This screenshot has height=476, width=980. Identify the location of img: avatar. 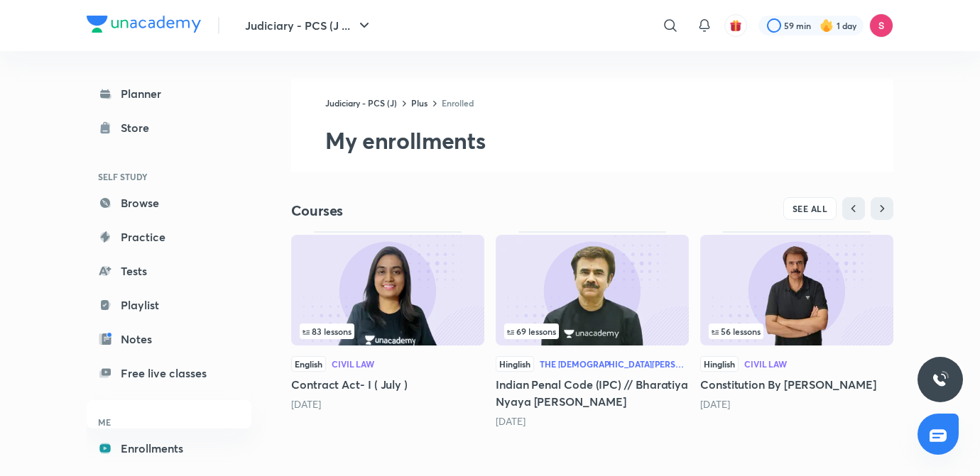
(736, 25).